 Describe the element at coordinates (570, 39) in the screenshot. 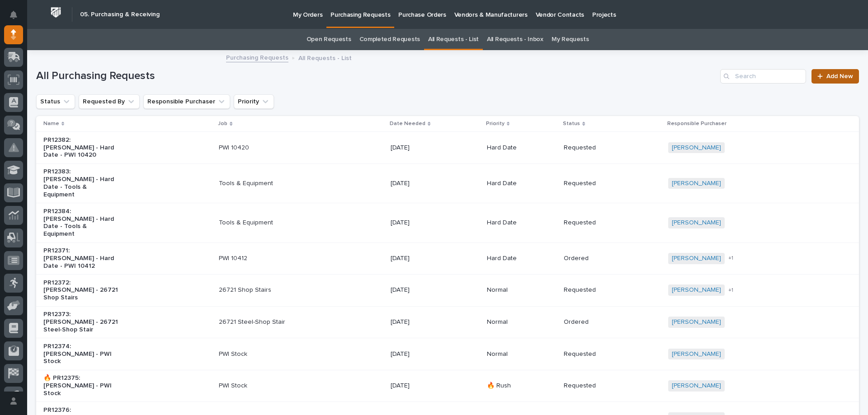

I see `a: My Requests` at that location.